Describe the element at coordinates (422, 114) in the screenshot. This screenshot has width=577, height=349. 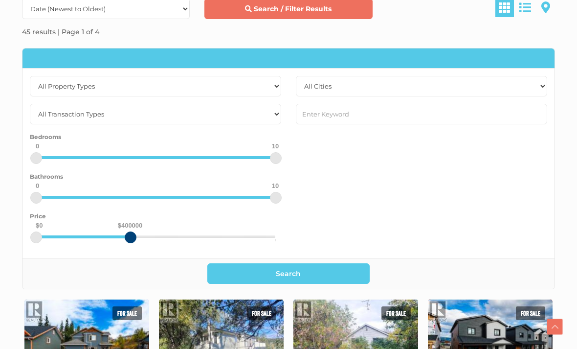
I see `input: Enter Keyword` at that location.